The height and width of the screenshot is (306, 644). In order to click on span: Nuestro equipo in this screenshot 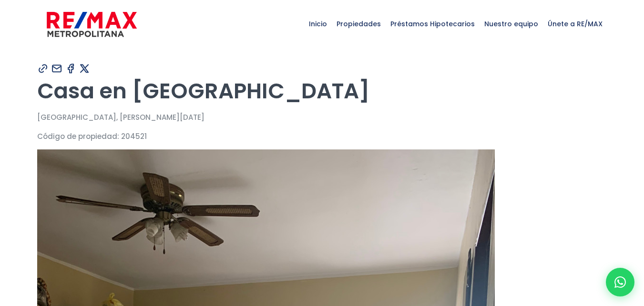, I will do `click(511, 24)`.